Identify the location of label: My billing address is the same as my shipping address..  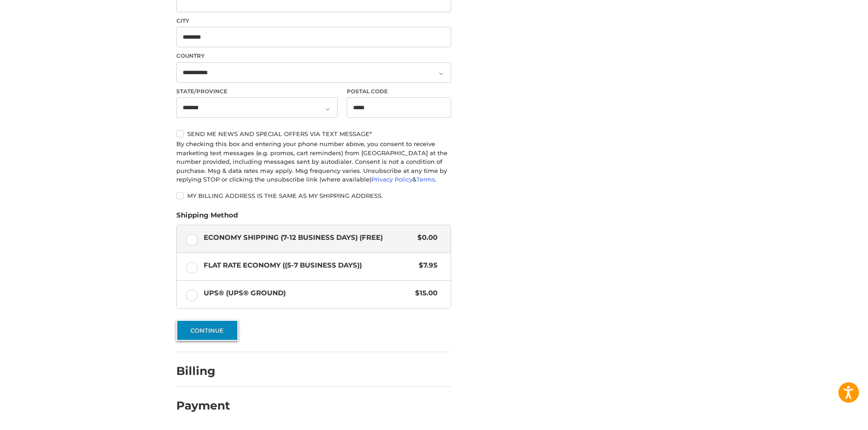
(313, 196).